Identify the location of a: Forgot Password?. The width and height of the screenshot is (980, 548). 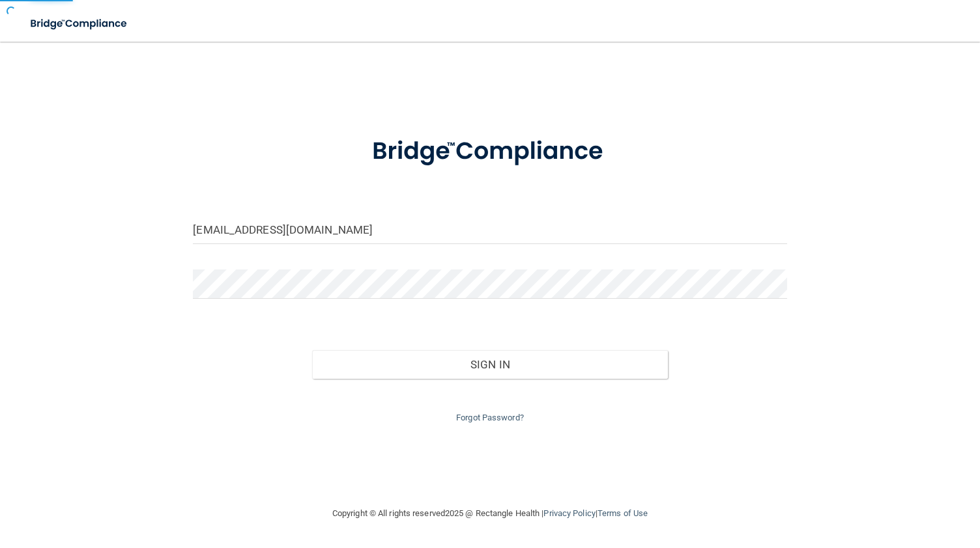
(490, 417).